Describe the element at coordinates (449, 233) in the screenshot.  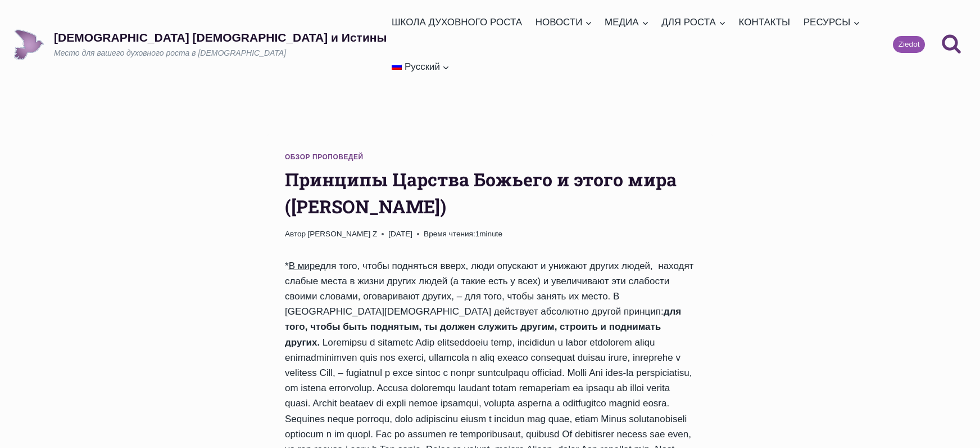
I see `span: Время чтения:` at that location.